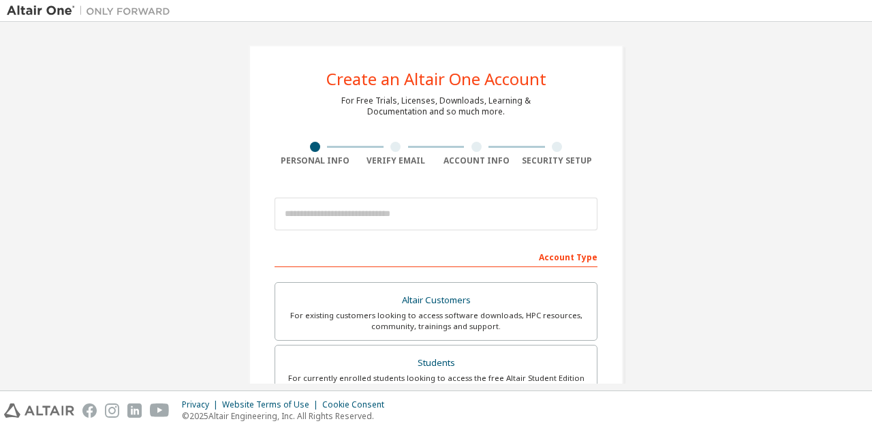 This screenshot has height=430, width=872. Describe the element at coordinates (159, 410) in the screenshot. I see `img: youtube.svg` at that location.